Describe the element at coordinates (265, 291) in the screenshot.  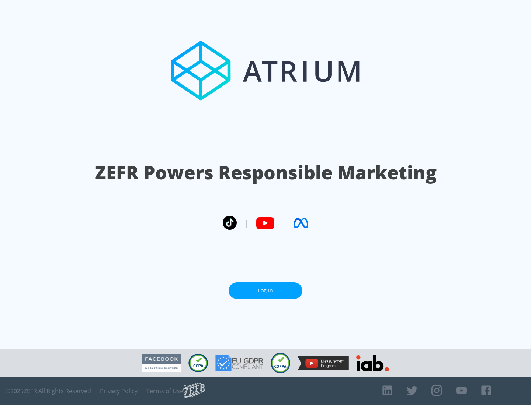
I see `a: Log In` at that location.